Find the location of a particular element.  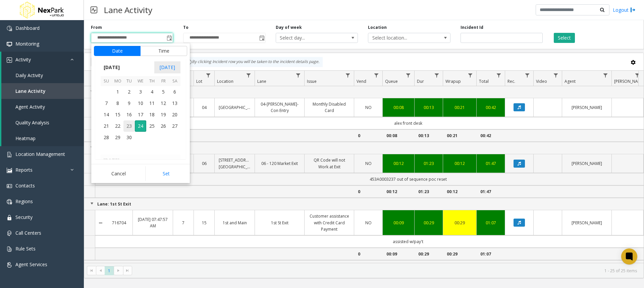

th: We is located at coordinates (141, 81).